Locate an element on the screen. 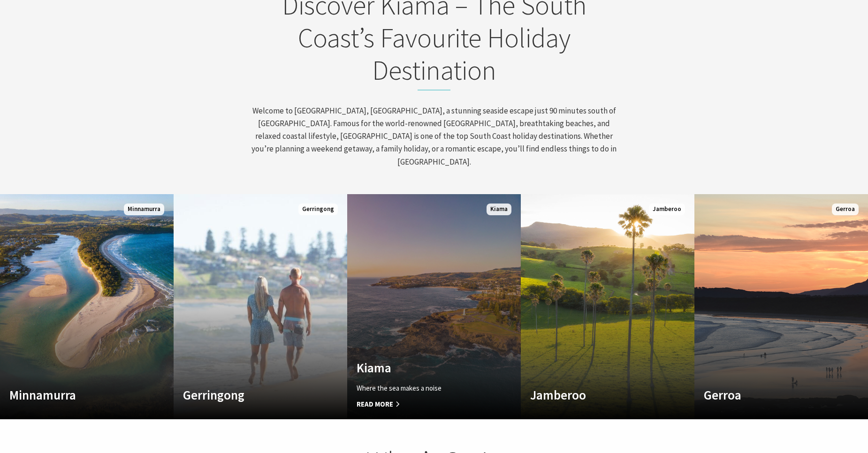 This screenshot has width=868, height=453. span: Jamberoo is located at coordinates (666, 210).